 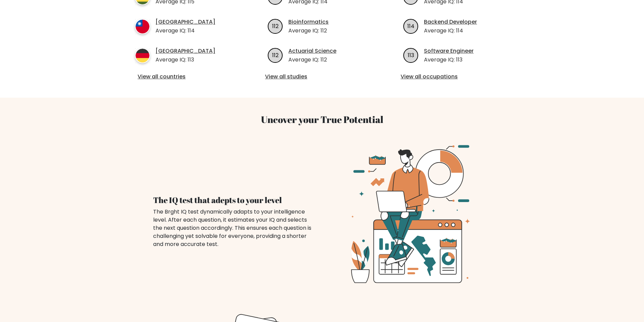 I want to click on text: 113, so click(x=411, y=55).